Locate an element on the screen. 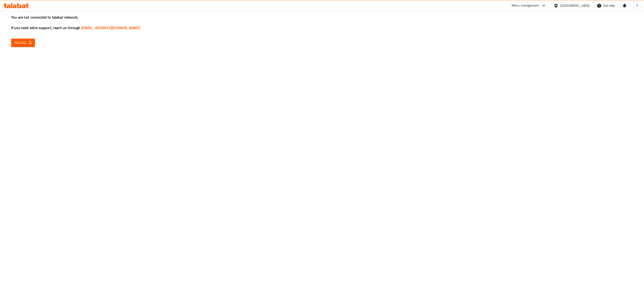 The image size is (644, 305). button: Reload is located at coordinates (23, 43).